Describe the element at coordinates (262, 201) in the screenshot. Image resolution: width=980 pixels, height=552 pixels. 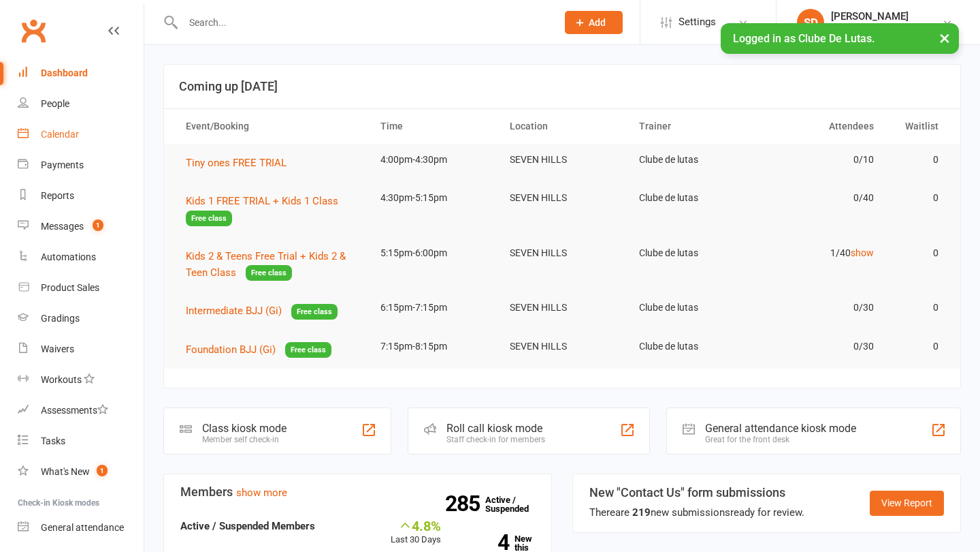
I see `span: Kids 1 FREE TRIAL + Kids 1 Class` at that location.